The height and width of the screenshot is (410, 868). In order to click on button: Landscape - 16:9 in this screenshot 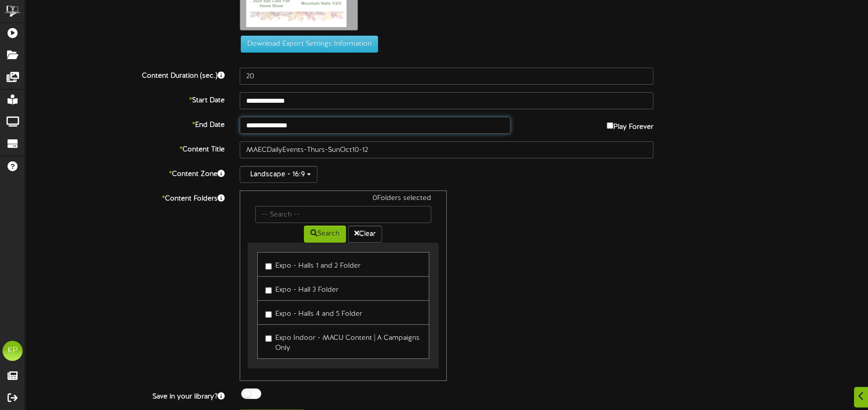, I will do `click(278, 175)`.